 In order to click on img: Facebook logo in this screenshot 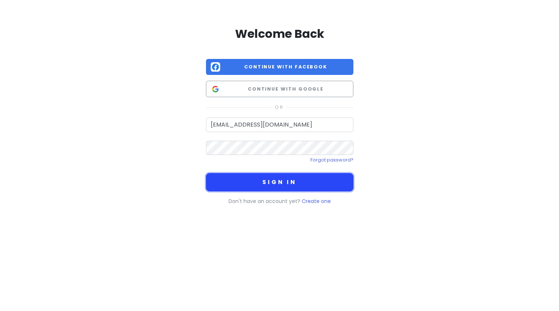, I will do `click(215, 67)`.